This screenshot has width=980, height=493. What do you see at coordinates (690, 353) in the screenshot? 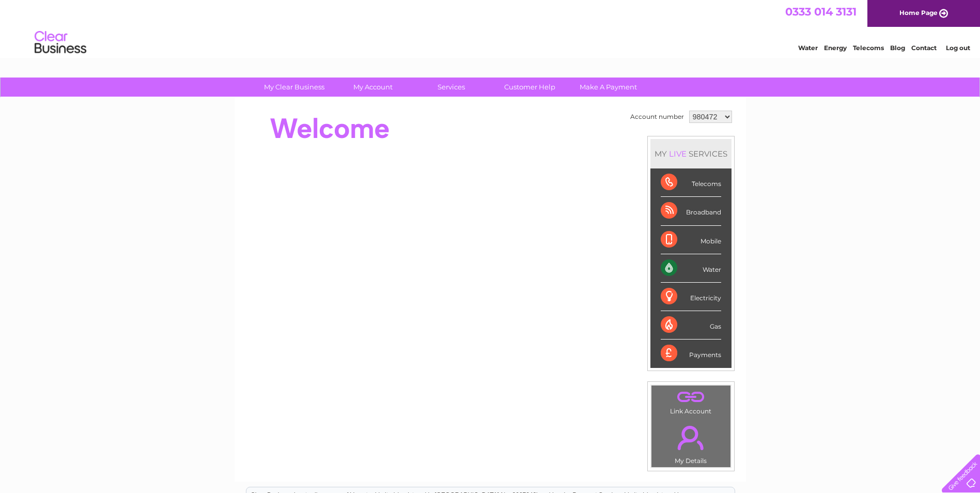
I see `div: Payments` at bounding box center [690, 353].